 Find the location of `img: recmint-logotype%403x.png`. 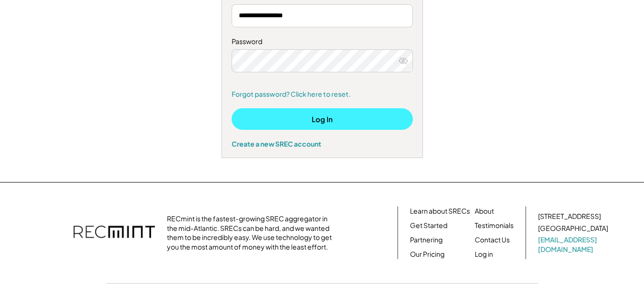

img: recmint-logotype%403x.png is located at coordinates (114, 233).